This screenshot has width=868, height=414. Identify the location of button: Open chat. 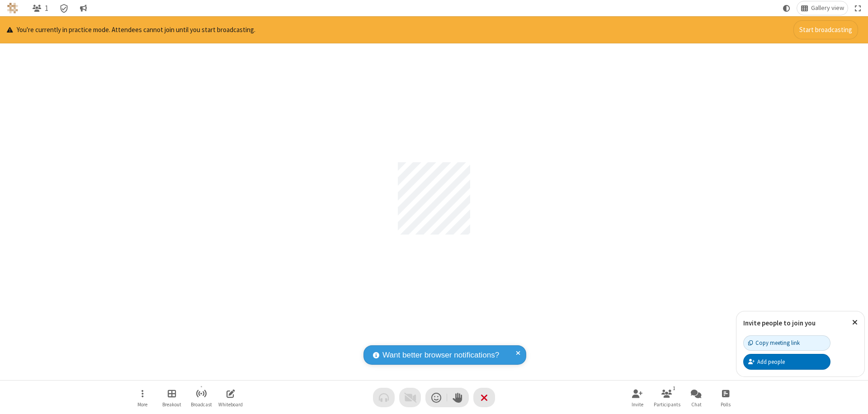
(697, 397).